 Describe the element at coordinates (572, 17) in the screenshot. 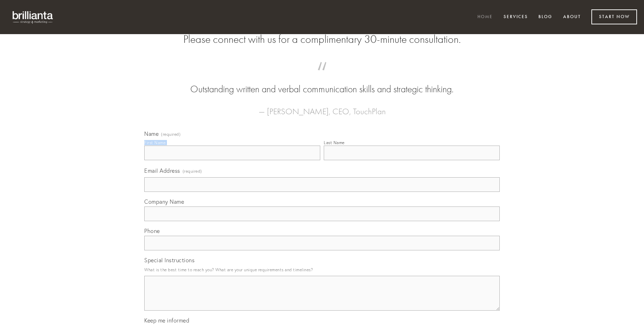

I see `a: About` at that location.